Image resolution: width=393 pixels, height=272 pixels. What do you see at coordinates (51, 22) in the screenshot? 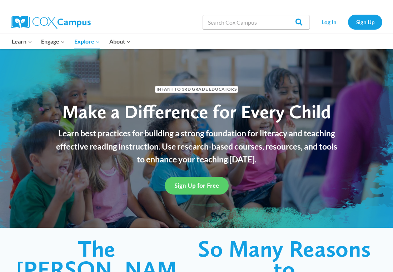
I see `img: Cox Campus` at bounding box center [51, 22].